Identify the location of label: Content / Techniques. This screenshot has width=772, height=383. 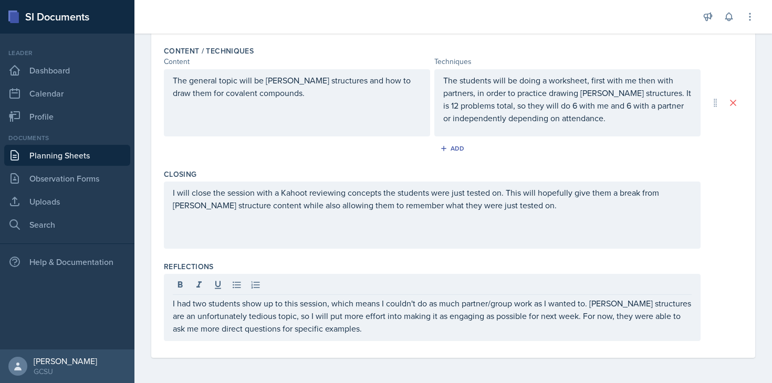
(208, 51).